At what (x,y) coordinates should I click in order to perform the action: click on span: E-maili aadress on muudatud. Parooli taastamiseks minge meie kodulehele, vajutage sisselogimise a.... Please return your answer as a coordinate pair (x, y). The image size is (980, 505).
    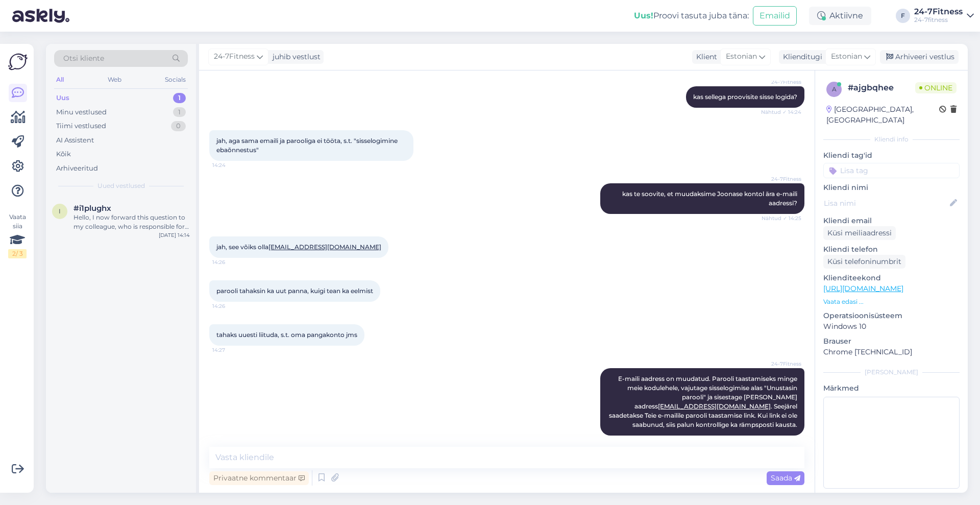
    Looking at the image, I should click on (704, 401).